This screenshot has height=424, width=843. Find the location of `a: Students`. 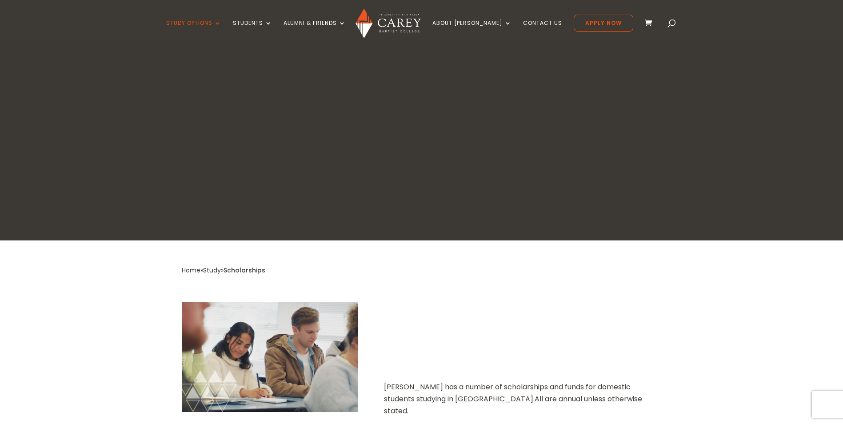

a: Students is located at coordinates (252, 30).